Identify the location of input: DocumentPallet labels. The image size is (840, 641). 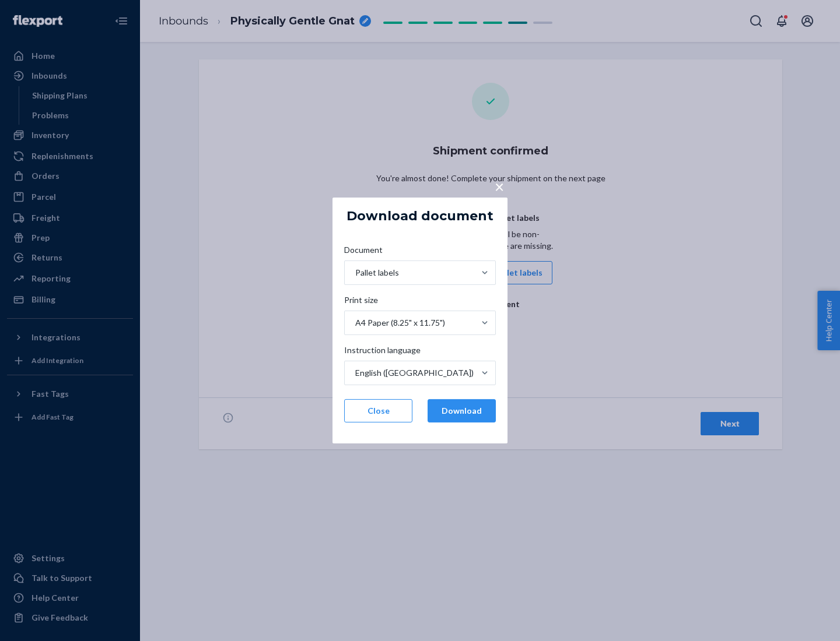
(355, 273).